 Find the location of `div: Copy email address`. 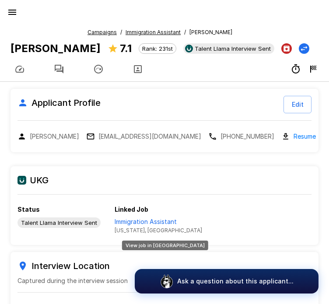

div: Copy email address is located at coordinates (143, 136).